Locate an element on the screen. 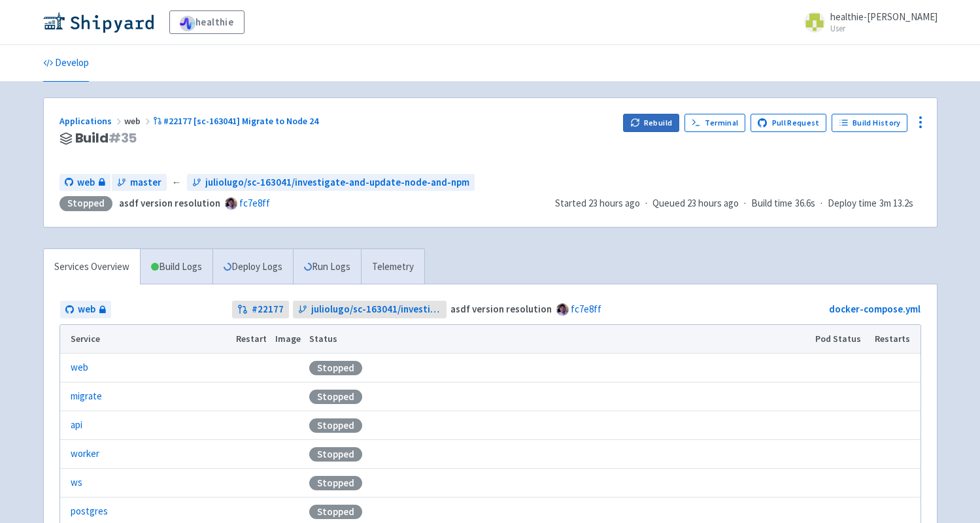 This screenshot has width=980, height=523. a: healthie is located at coordinates (207, 22).